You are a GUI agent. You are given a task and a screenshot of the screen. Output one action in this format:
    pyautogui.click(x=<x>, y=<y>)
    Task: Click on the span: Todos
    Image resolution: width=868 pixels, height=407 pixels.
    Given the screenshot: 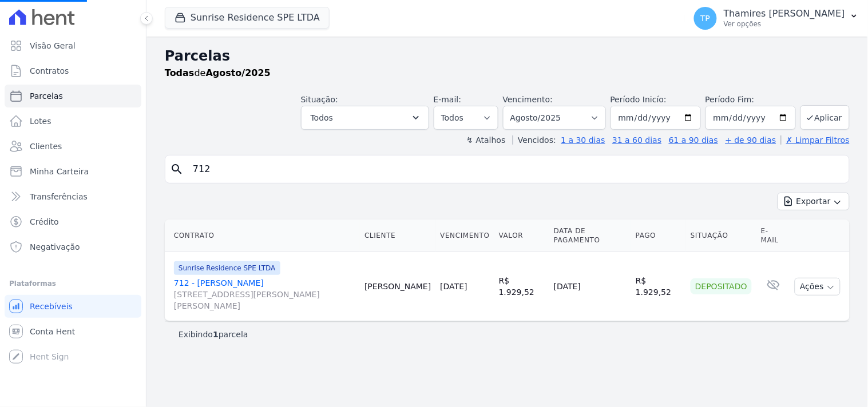 What is the action you would take?
    pyautogui.click(x=322, y=118)
    